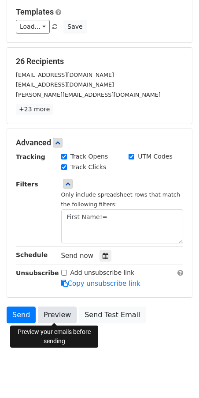  What do you see at coordinates (27, 184) in the screenshot?
I see `strong: Filters` at bounding box center [27, 184].